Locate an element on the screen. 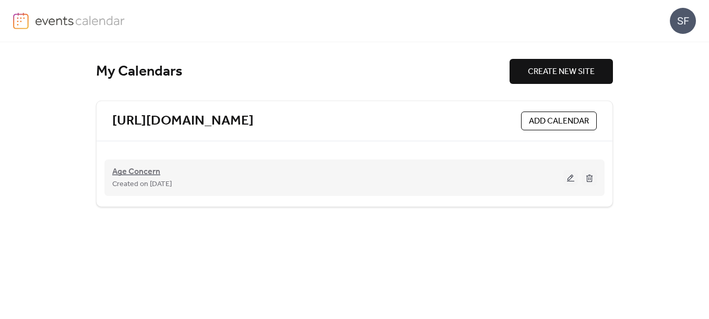 The width and height of the screenshot is (709, 319). a: Age Concern is located at coordinates (136, 172).